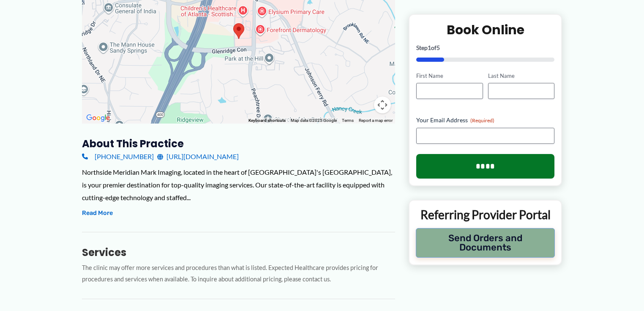  Describe the element at coordinates (238, 144) in the screenshot. I see `h3: About this practice` at that location.